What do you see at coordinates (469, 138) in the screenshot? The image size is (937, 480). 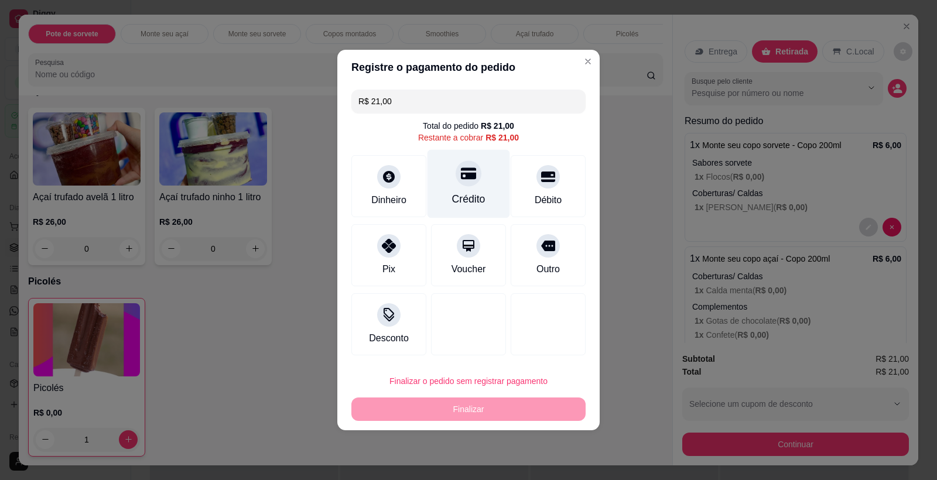 I see `div: Restante a cobrar` at bounding box center [469, 138].